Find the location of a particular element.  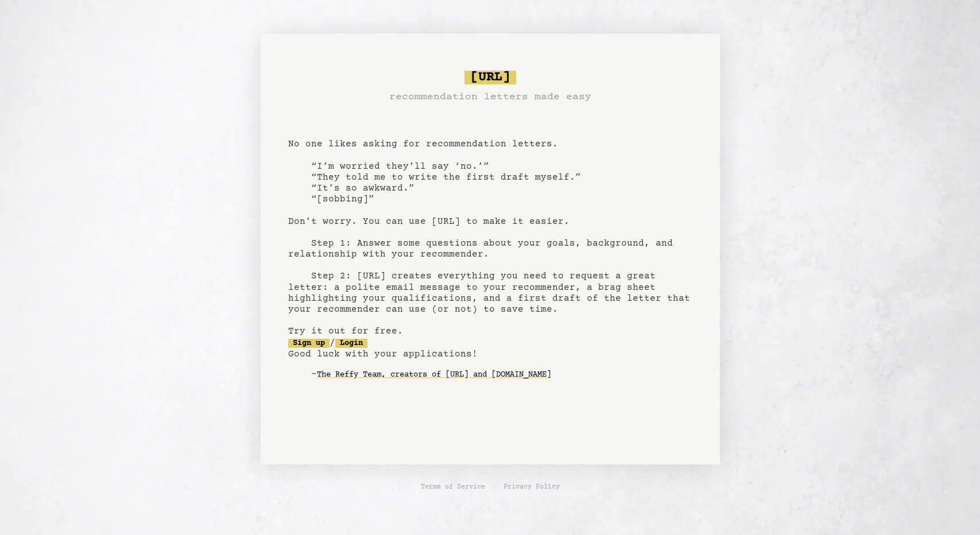

a: Privacy Policy is located at coordinates (532, 487).